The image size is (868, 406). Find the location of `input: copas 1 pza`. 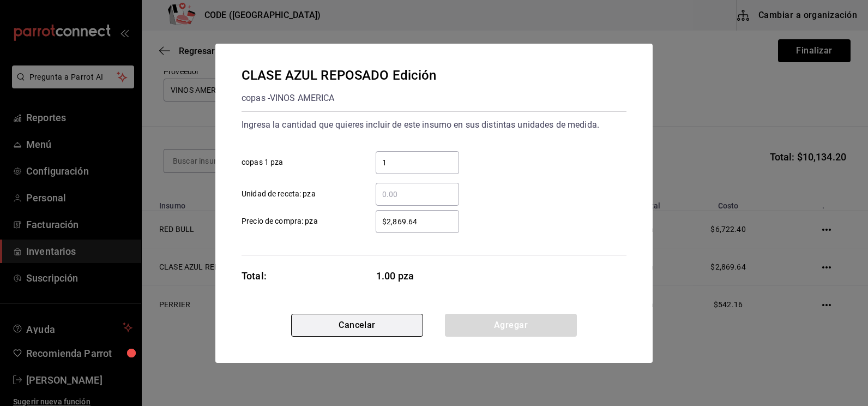

input: copas 1 pza is located at coordinates (417, 162).